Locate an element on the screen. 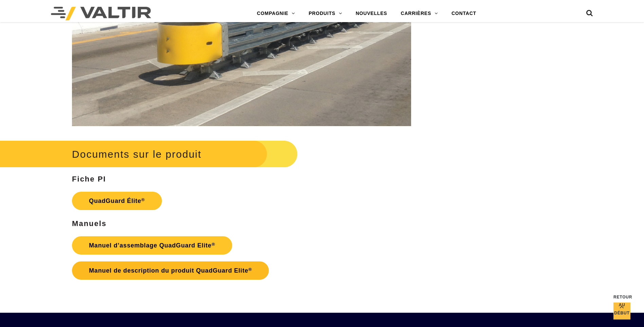 This screenshot has height=327, width=644. a: Manuel d’assemblage QuadGuard Elite® is located at coordinates (152, 245).